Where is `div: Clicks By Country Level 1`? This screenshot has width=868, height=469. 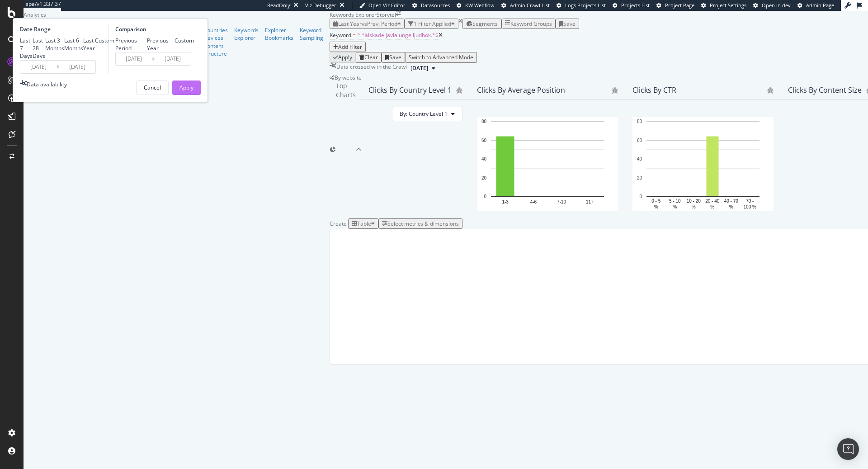 div: Clicks By Country Level 1 is located at coordinates (410, 90).